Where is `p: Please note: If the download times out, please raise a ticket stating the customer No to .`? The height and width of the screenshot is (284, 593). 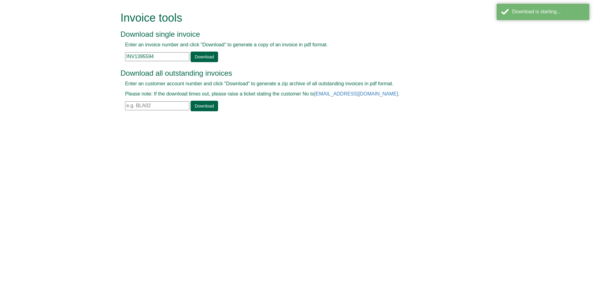 p: Please note: If the download times out, please raise a ticket stating the customer No to . is located at coordinates (289, 94).